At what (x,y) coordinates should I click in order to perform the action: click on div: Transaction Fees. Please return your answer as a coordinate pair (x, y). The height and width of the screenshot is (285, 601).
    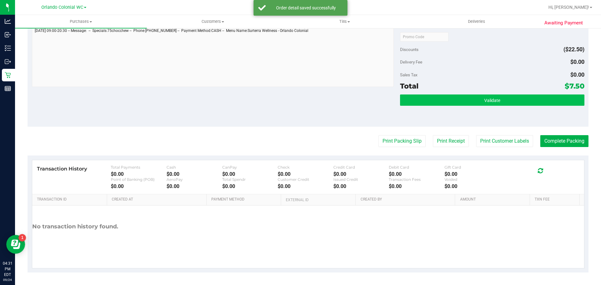
    Looking at the image, I should click on (417, 179).